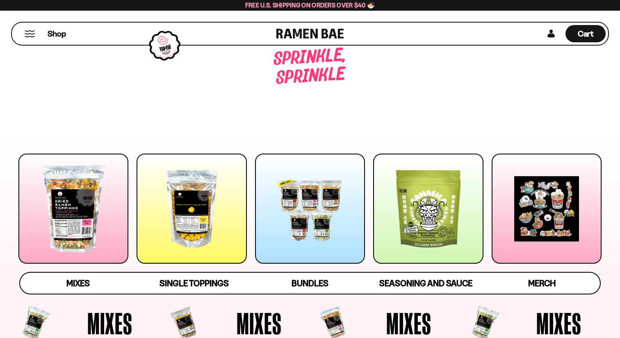  What do you see at coordinates (78, 283) in the screenshot?
I see `a: Mixes` at bounding box center [78, 283].